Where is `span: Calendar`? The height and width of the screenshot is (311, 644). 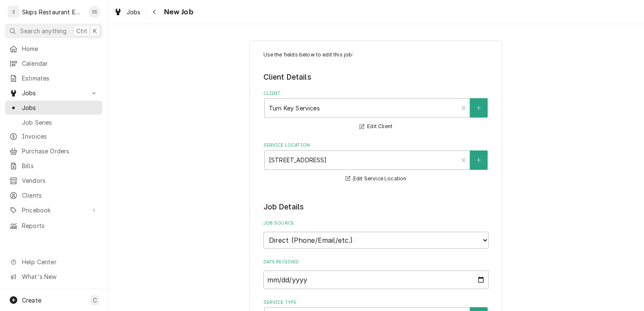 span: Calendar is located at coordinates (60, 63).